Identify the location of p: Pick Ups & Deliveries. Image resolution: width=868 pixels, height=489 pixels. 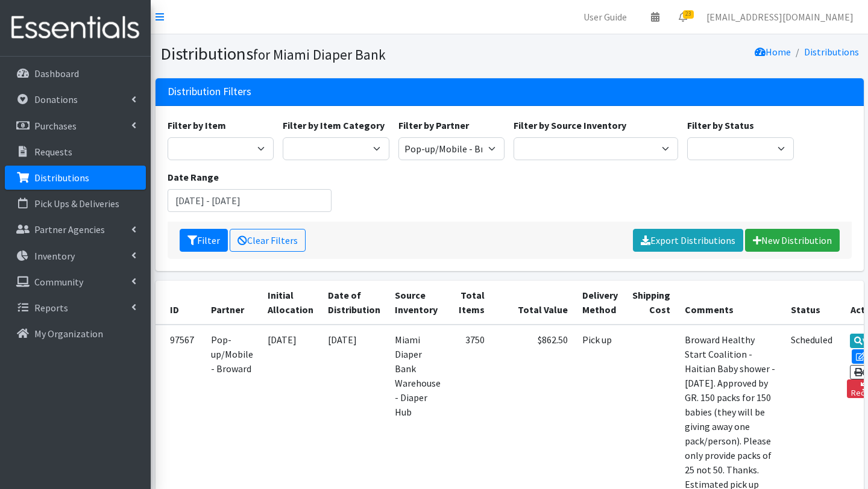
(77, 203).